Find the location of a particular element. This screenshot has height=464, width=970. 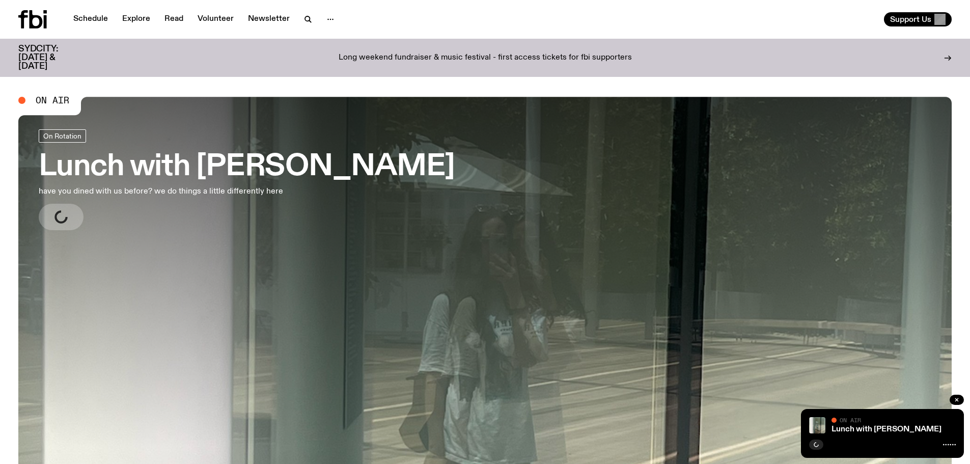

span: Support Us is located at coordinates (911, 19).